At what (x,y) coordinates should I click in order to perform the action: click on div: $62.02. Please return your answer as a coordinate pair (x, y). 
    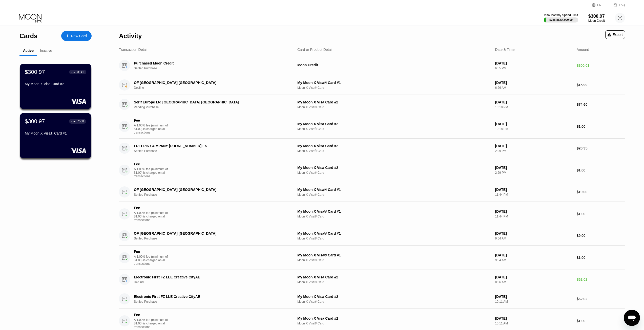
    Looking at the image, I should click on (601, 279).